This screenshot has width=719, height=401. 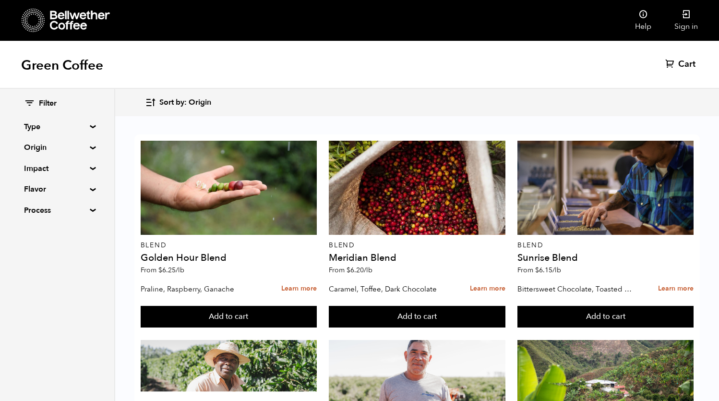 I want to click on bdi: 6.15, so click(x=548, y=270).